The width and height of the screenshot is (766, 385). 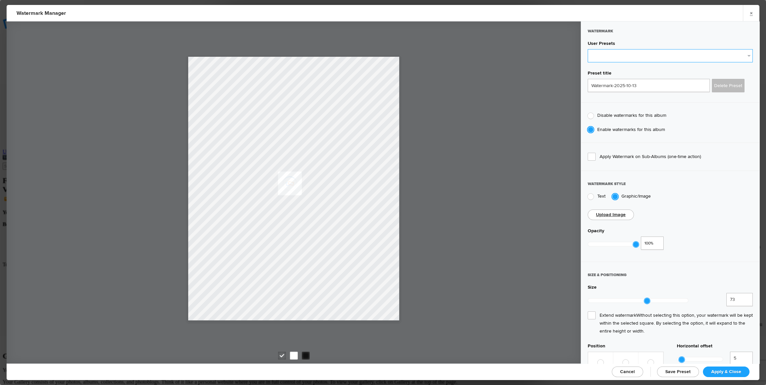 I want to click on span: Position, so click(x=596, y=347).